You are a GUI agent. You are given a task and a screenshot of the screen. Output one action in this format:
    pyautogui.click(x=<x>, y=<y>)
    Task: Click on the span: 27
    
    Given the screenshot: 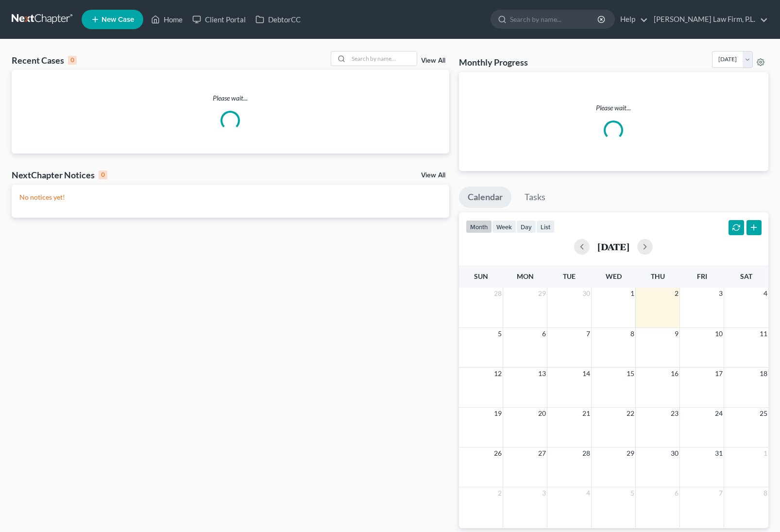 What is the action you would take?
    pyautogui.click(x=542, y=453)
    